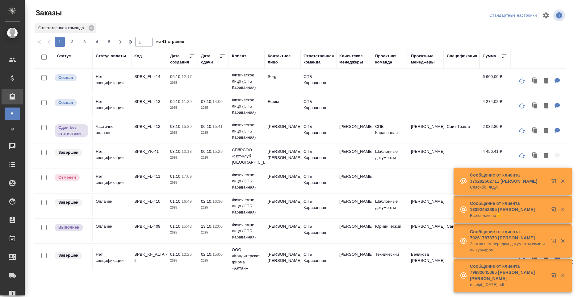  Describe the element at coordinates (508, 247) in the screenshot. I see `p: Завтра вам передам документы сама или курьером` at that location.